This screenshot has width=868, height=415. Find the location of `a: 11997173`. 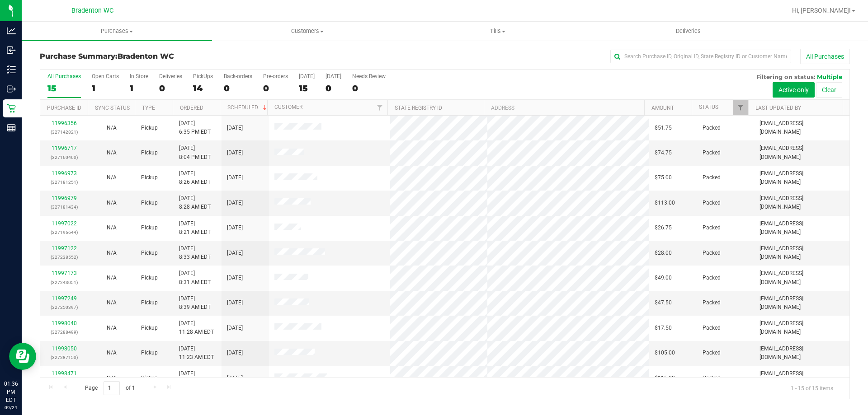

a: 11997173 is located at coordinates (64, 273).